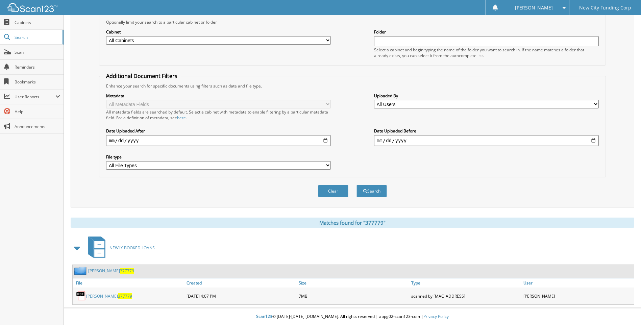 This screenshot has height=325, width=641. I want to click on button: Search, so click(372, 191).